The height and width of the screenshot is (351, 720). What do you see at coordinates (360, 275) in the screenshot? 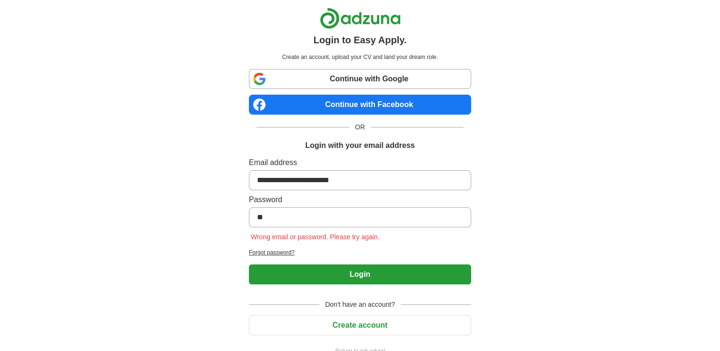
I see `button: Login` at bounding box center [360, 275].